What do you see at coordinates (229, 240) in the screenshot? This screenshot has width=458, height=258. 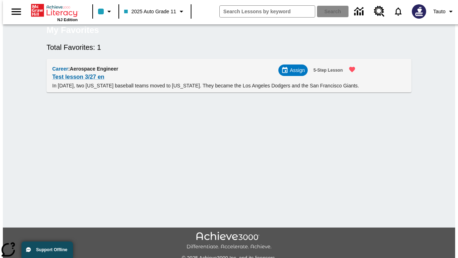 I see `img: Achieve3000 Differentiate Accelerate Achieve` at bounding box center [229, 240].